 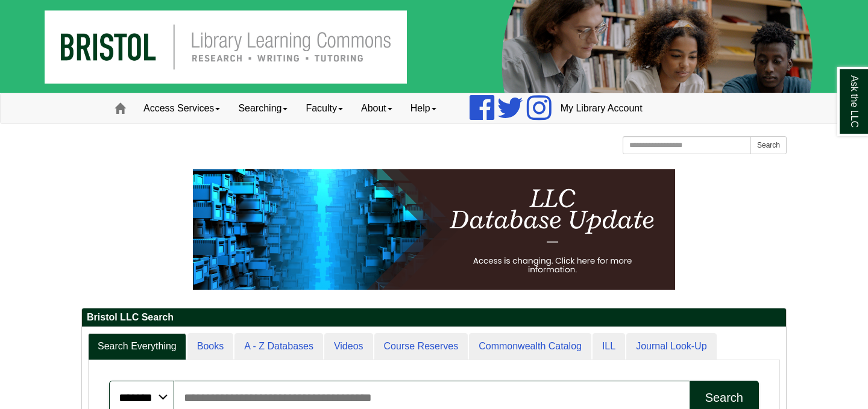 What do you see at coordinates (724, 397) in the screenshot?
I see `div: Search` at bounding box center [724, 397].